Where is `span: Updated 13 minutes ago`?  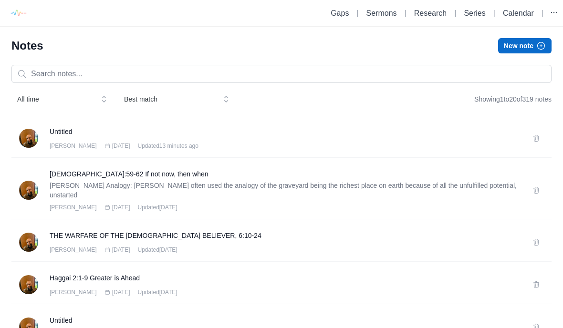 span: Updated 13 minutes ago is located at coordinates (167, 146).